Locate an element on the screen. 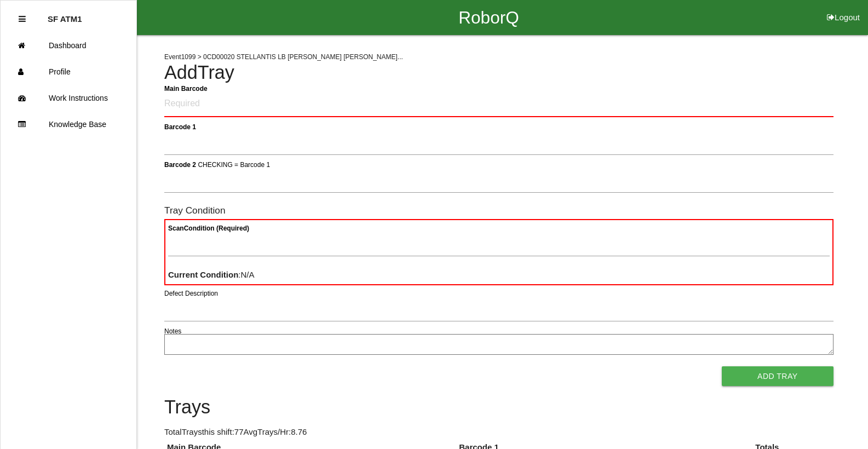 Image resolution: width=868 pixels, height=449 pixels. label: Notes is located at coordinates (172, 331).